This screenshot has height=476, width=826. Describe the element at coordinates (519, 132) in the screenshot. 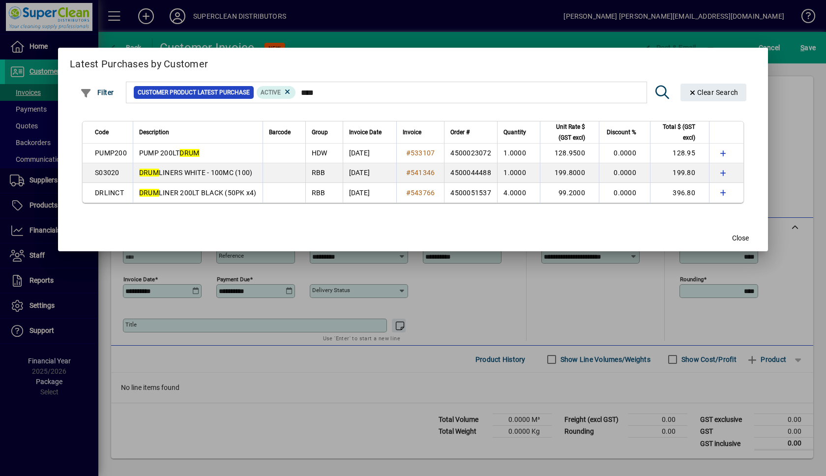

I see `div: Quantity` at that location.